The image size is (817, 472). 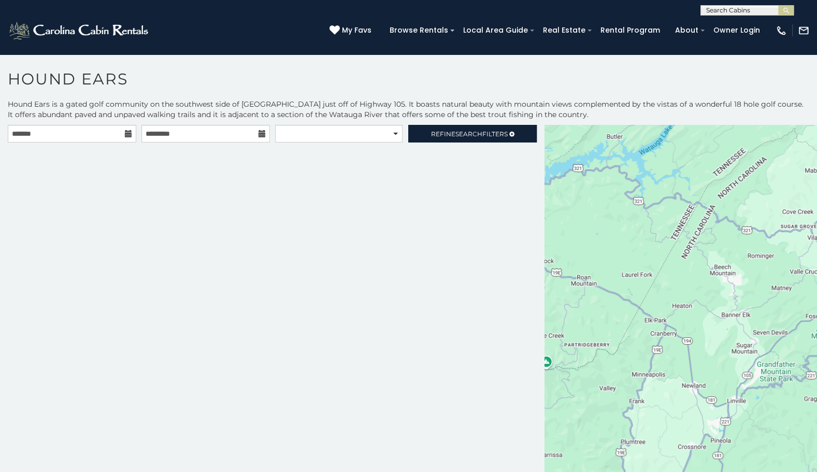 I want to click on a: RefineSearchFilters, so click(x=472, y=134).